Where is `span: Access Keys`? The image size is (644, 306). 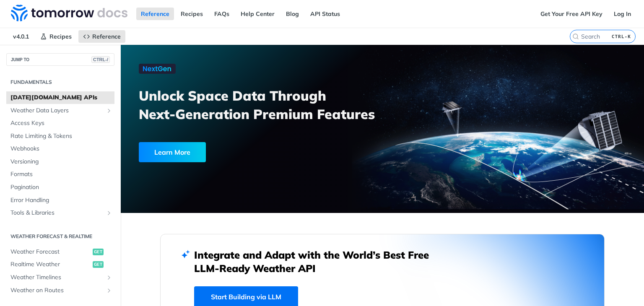 span: Access Keys is located at coordinates (61, 123).